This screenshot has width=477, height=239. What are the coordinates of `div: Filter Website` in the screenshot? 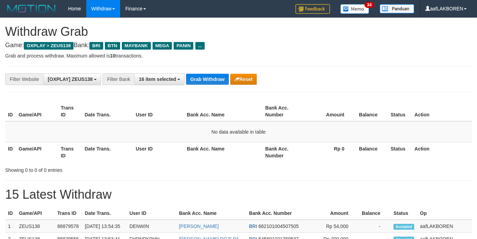 It's located at (24, 79).